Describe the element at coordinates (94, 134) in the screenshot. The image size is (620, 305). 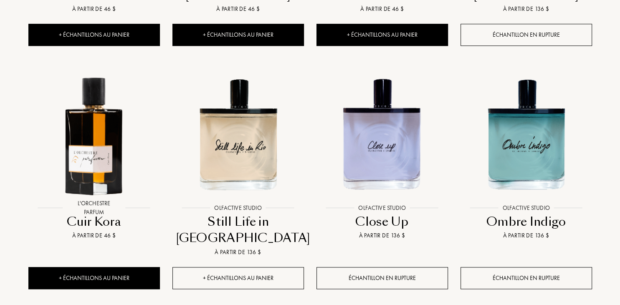
I see `img: Cuir Kora L'Orchestre Parfum` at that location.